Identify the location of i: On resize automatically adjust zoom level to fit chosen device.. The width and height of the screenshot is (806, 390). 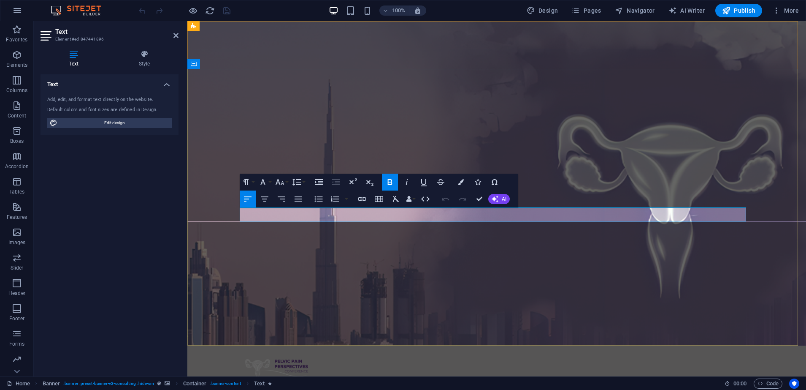
(418, 11).